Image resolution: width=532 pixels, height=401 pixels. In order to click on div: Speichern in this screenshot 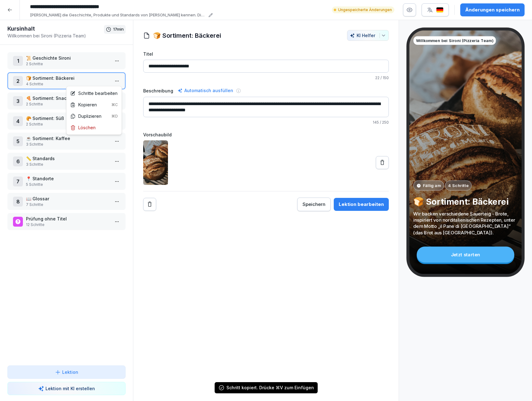, I will do `click(314, 204)`.